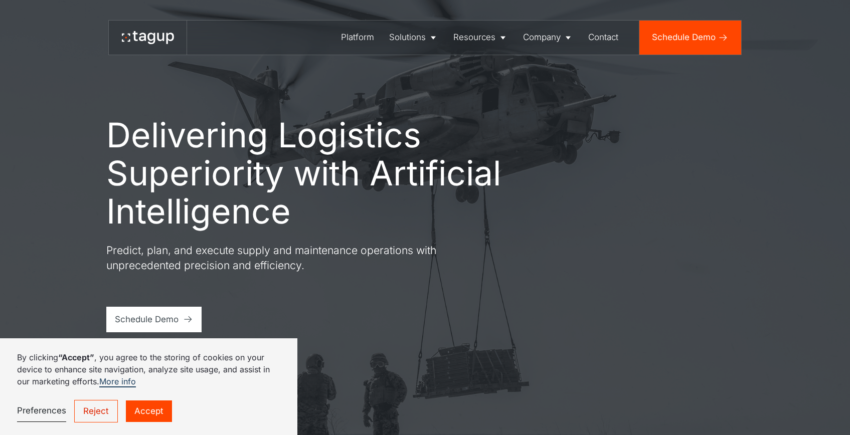 Image resolution: width=850 pixels, height=435 pixels. I want to click on div: Contact, so click(603, 37).